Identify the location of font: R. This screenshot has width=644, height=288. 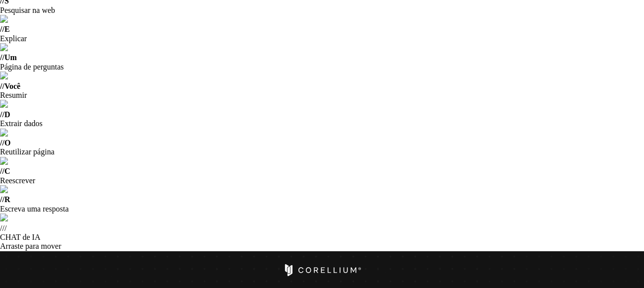
(7, 199).